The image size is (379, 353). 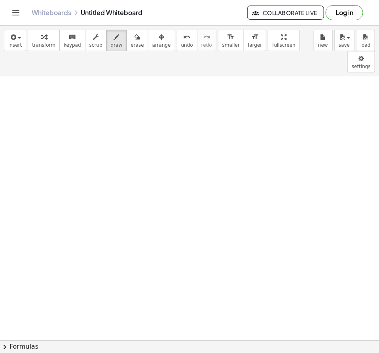 I want to click on span: insert, so click(x=15, y=45).